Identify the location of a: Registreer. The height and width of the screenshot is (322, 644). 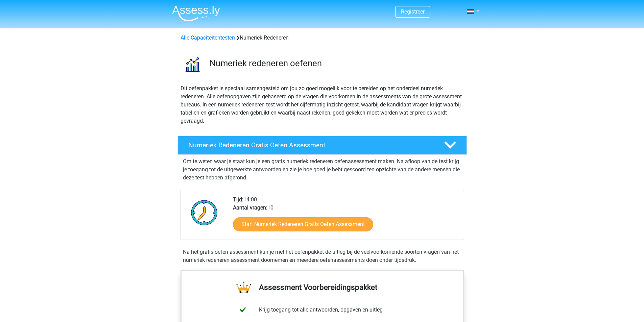
(412, 12).